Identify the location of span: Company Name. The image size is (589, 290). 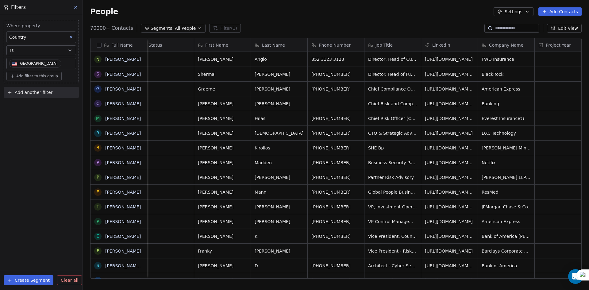
(506, 45).